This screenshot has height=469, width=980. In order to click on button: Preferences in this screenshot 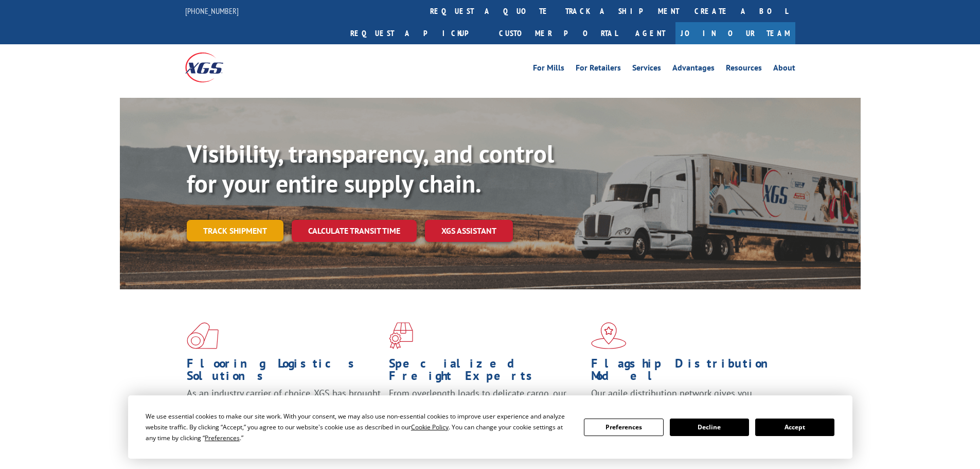, I will do `click(624, 428)`.